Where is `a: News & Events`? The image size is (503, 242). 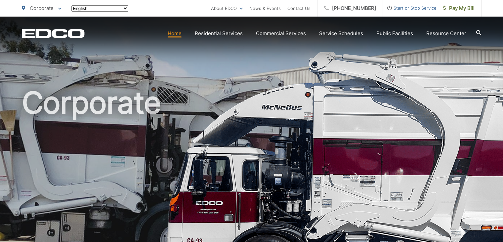
a: News & Events is located at coordinates (265, 8).